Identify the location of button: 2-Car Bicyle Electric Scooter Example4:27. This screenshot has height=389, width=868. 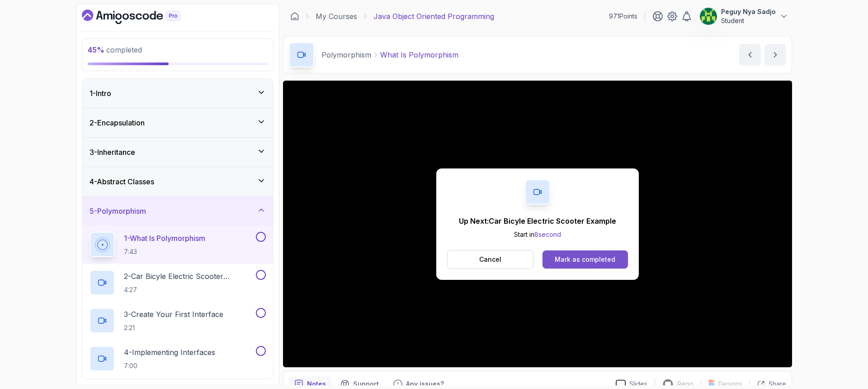
(178, 283).